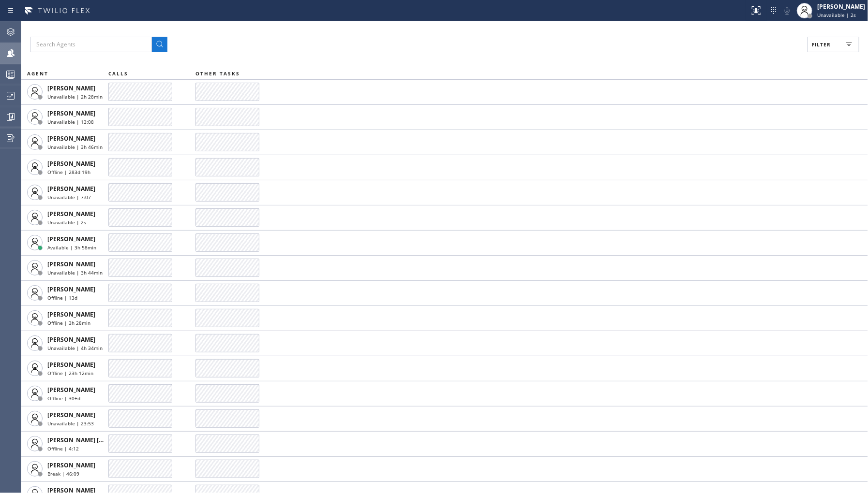 Image resolution: width=868 pixels, height=493 pixels. Describe the element at coordinates (64, 399) in the screenshot. I see `span: Offline | 30+d` at that location.